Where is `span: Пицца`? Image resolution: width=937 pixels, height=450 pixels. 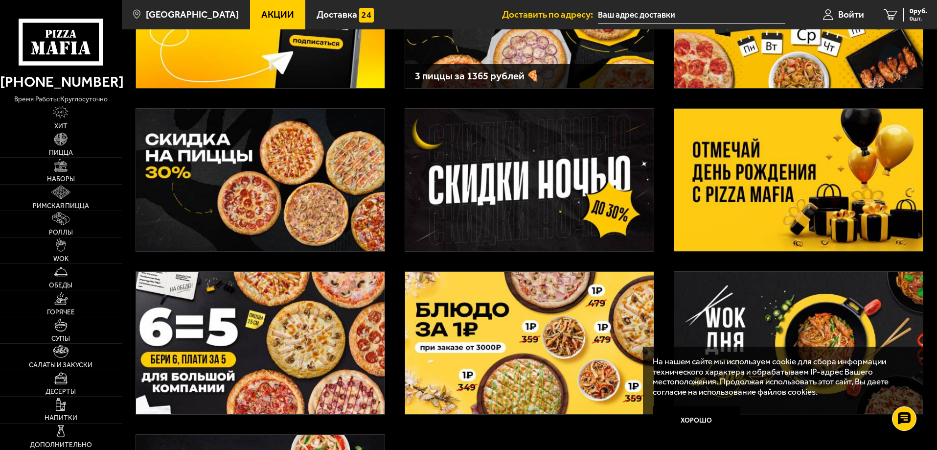
span: Пицца is located at coordinates (61, 153).